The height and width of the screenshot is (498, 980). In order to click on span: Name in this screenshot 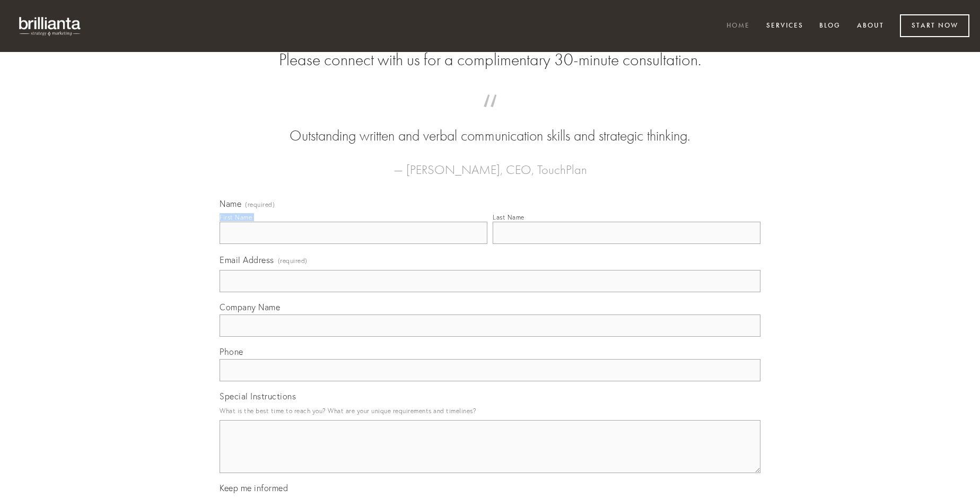, I will do `click(230, 204)`.